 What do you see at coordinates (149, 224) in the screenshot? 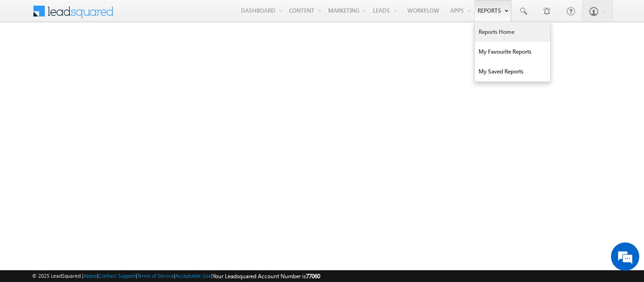
I see `em: Start Chat` at bounding box center [149, 224].